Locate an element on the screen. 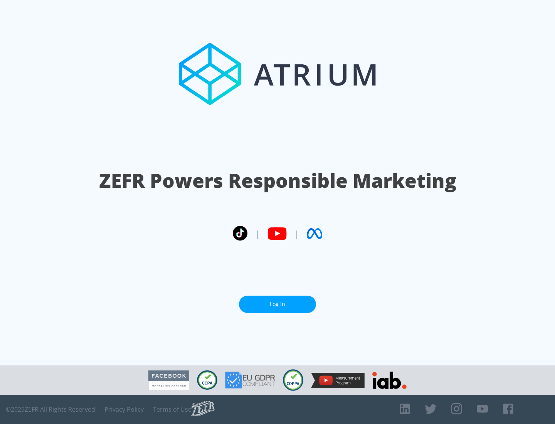 Image resolution: width=555 pixels, height=424 pixels. img: YouTube Measurement Program is located at coordinates (338, 380).